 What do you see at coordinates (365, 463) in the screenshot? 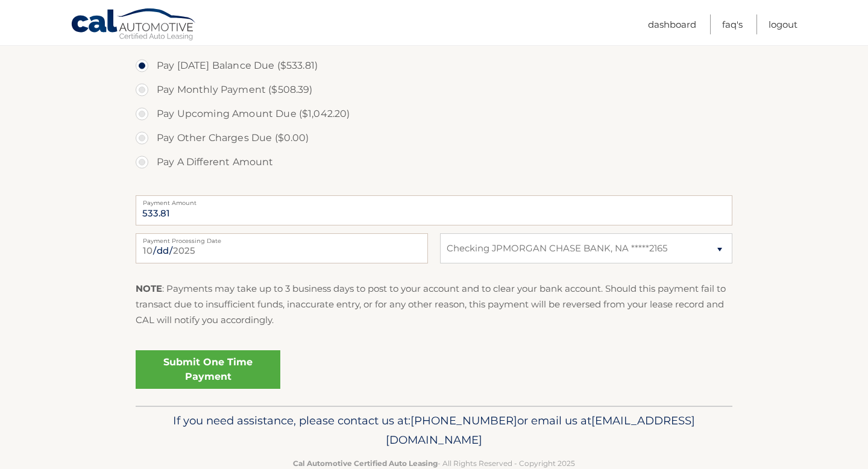
I see `strong: Cal Automotive Certified Auto Leasing` at bounding box center [365, 463].